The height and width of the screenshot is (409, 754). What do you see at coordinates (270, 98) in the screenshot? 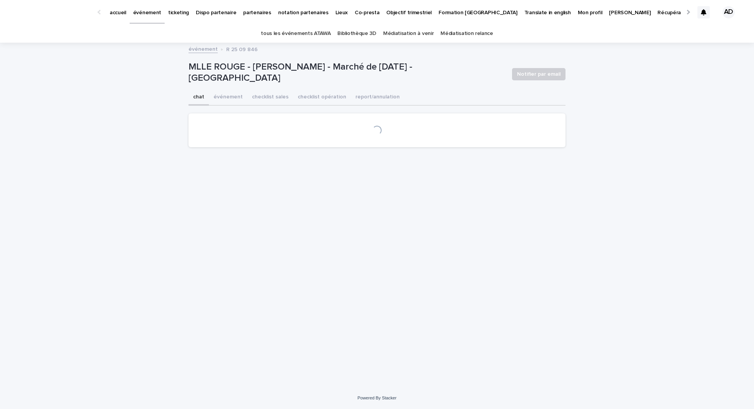
I see `button: checklist sales` at bounding box center [270, 98].